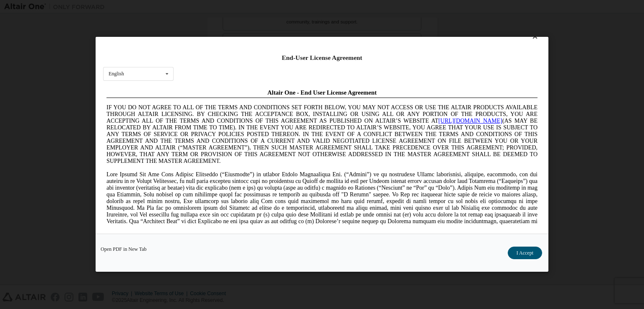 The width and height of the screenshot is (644, 309). I want to click on span: Lore Ipsumd Sit Ame Cons Adipisc Elitseddo (“Eiusmodte”) in utlabor Etdolo Magnaaliqua Eni. (“Adm..., so click(219, 115).